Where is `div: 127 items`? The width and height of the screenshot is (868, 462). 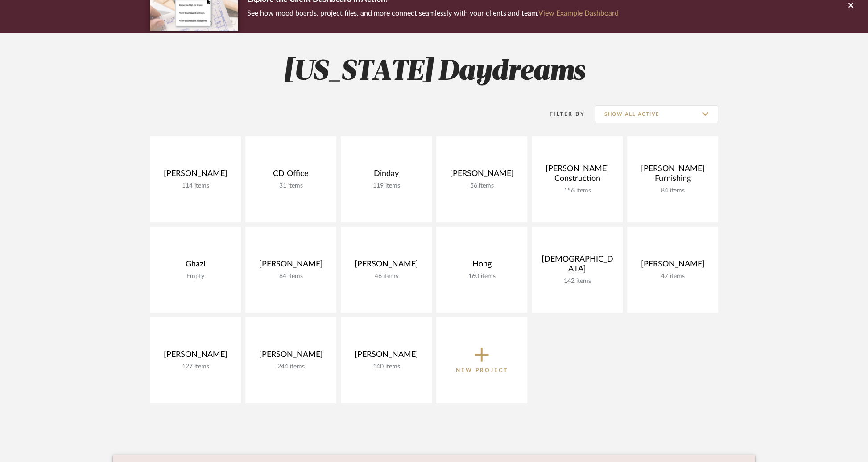 div: 127 items is located at coordinates (196, 367).